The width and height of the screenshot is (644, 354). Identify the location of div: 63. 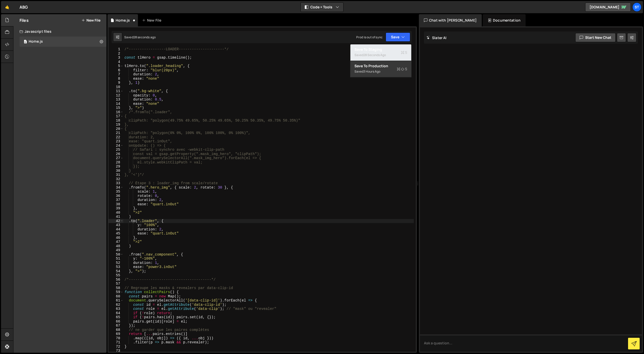
(116, 309).